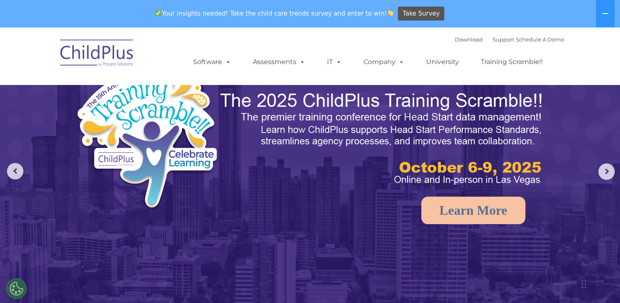  I want to click on a: Take Survey, so click(421, 14).